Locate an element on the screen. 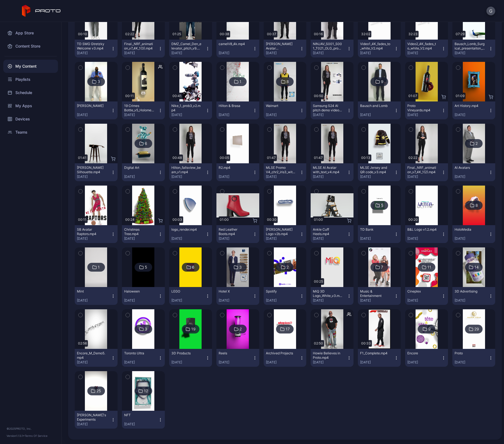 The width and height of the screenshot is (504, 444). div: TD Bank is located at coordinates (375, 230).